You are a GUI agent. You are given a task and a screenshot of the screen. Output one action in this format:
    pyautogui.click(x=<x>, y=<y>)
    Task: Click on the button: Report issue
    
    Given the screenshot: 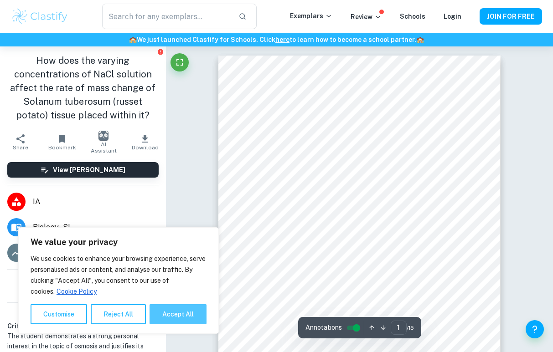 What is the action you would take?
    pyautogui.click(x=161, y=52)
    